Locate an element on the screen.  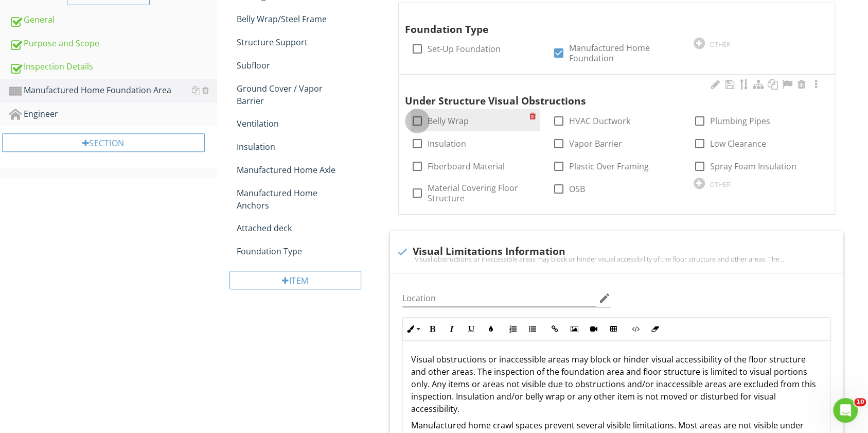
label: Low Clearance is located at coordinates (738, 143).